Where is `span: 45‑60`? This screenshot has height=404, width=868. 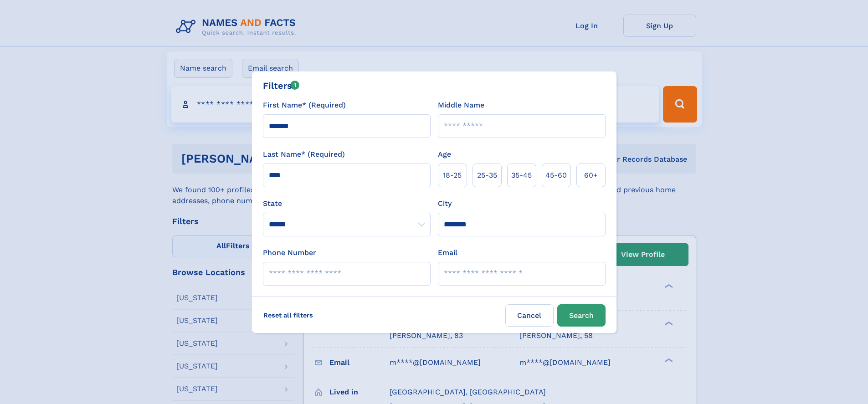 span: 45‑60 is located at coordinates (556, 175).